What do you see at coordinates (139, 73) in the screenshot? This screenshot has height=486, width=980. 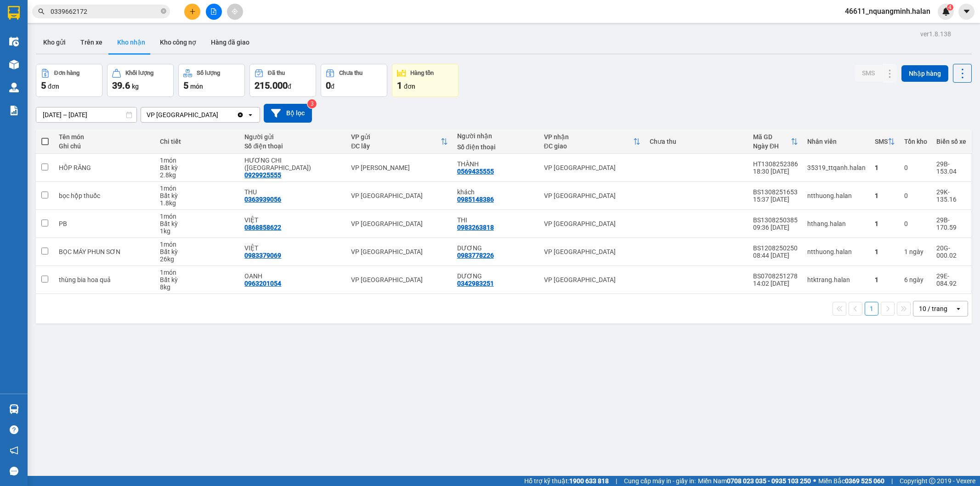 I see `div: Khối lượng` at bounding box center [139, 73].